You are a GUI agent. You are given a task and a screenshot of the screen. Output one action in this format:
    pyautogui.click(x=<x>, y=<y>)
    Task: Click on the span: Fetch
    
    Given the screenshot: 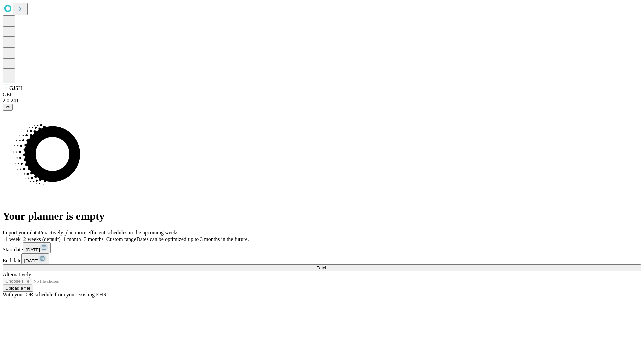 What is the action you would take?
    pyautogui.click(x=322, y=268)
    